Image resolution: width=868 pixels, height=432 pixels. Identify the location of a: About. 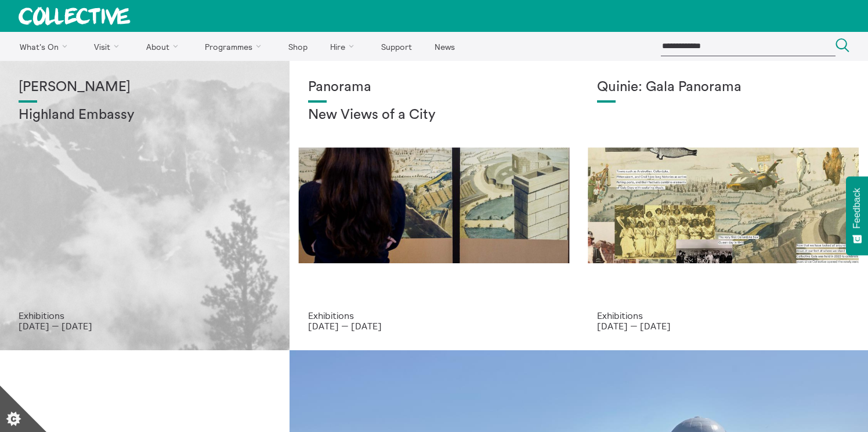
(164, 46).